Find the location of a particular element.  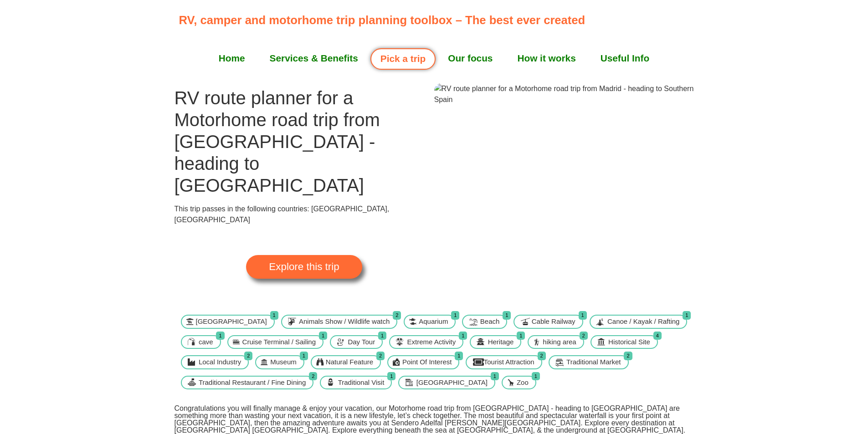

span: Historical Site is located at coordinates (629, 342).